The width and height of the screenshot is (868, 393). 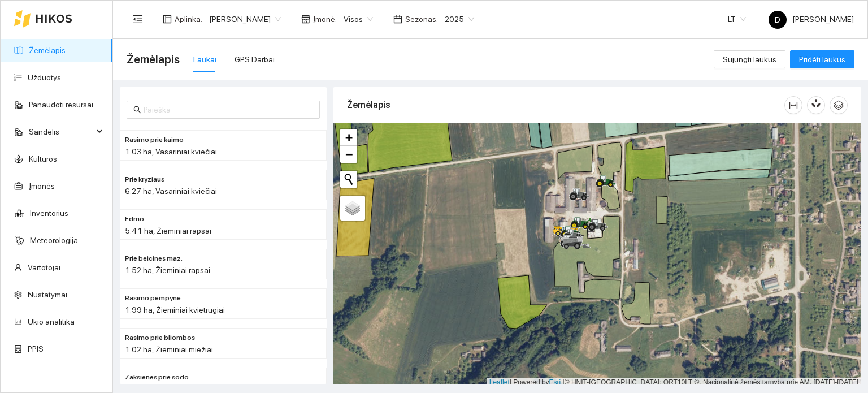 What do you see at coordinates (204, 59) in the screenshot?
I see `div: Laukai` at bounding box center [204, 59].